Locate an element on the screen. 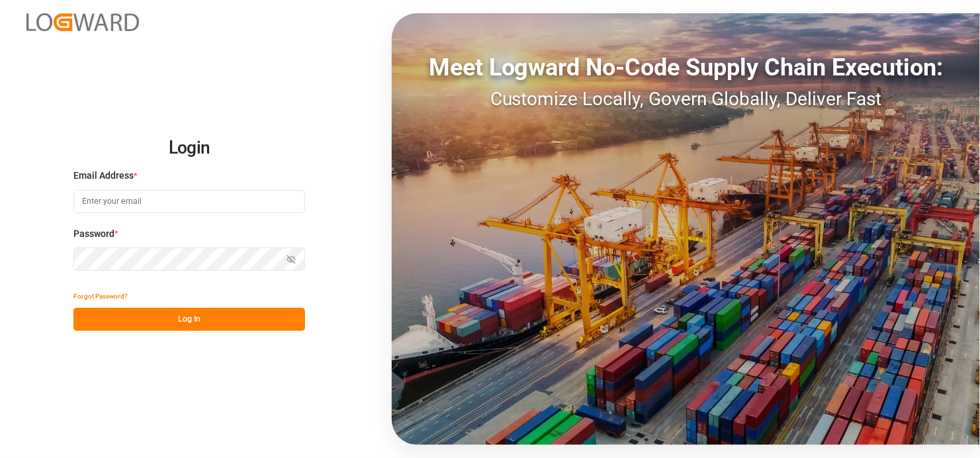  button: Log In is located at coordinates (189, 319).